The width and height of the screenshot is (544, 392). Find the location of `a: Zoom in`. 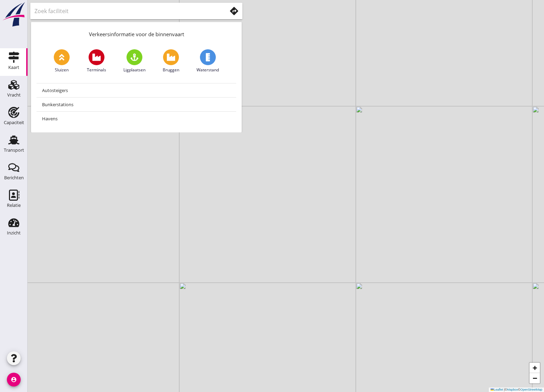

a: Zoom in is located at coordinates (534, 368).